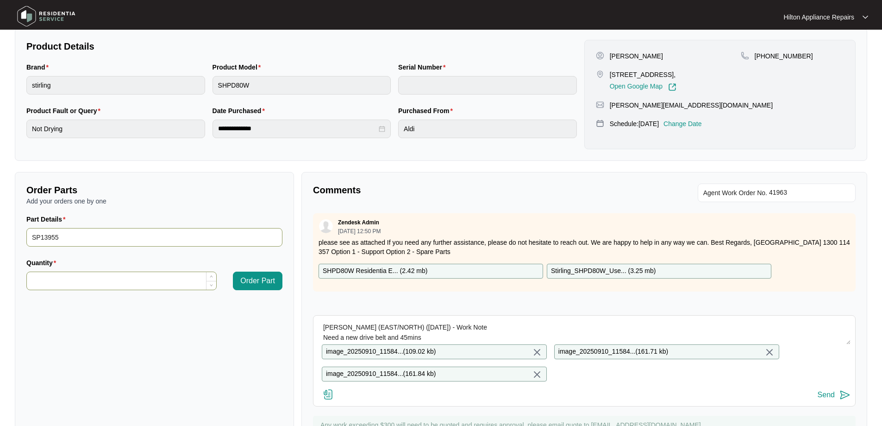 Image resolution: width=882 pixels, height=426 pixels. I want to click on p: image_20250910_11584... ( 109.02 kb ), so click(381, 352).